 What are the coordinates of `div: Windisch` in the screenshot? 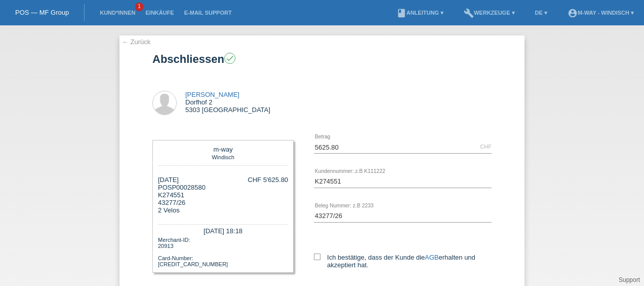 It's located at (222, 157).